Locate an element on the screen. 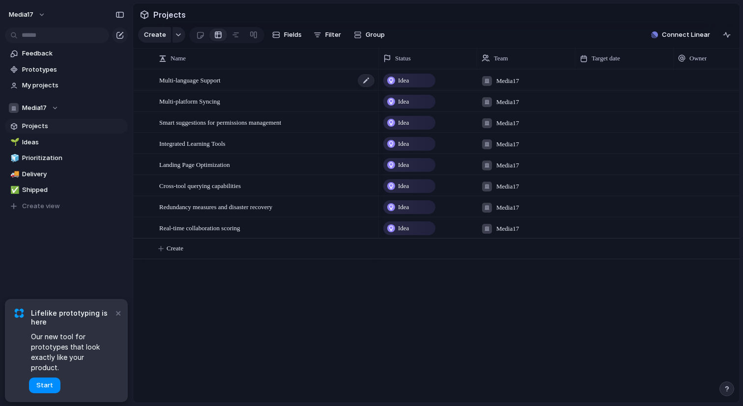  span: Name is located at coordinates (178, 58).